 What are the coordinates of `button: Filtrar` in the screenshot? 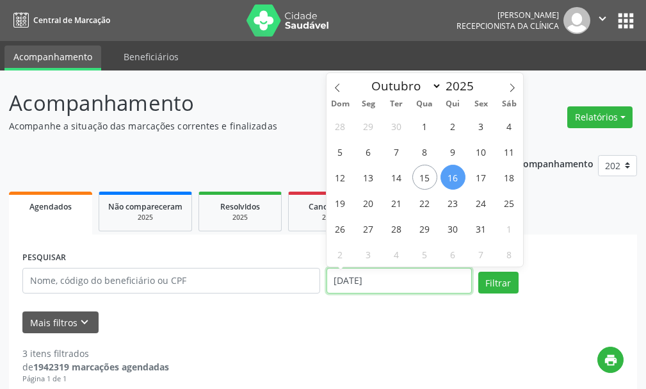 It's located at (498, 282).